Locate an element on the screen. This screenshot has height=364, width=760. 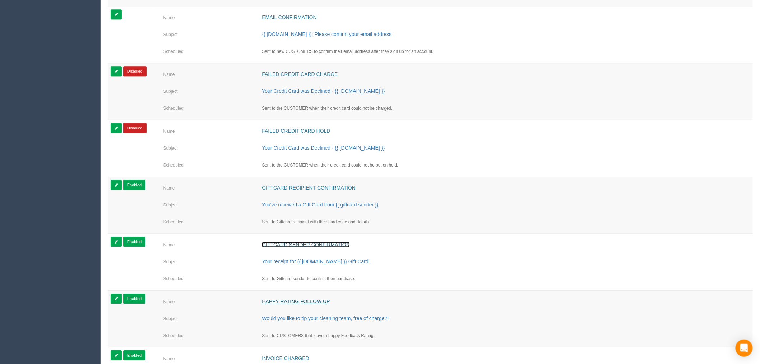
a: Failed Credit Card Hold is located at coordinates (296, 131).